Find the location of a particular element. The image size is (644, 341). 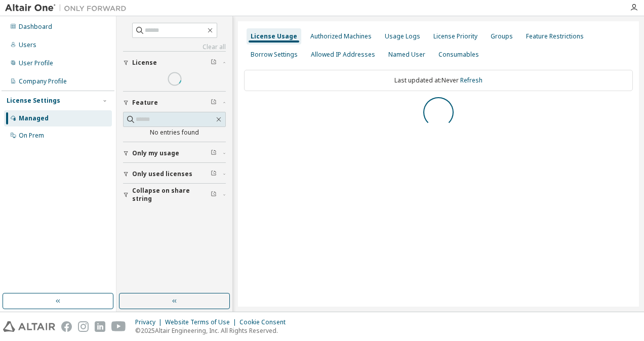

span: Only used licenses is located at coordinates (162, 174).